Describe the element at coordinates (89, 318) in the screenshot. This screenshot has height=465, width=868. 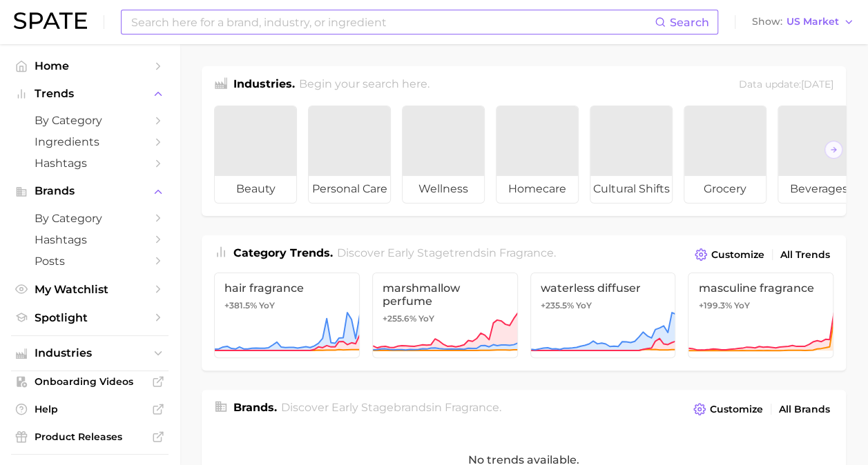
I see `a: Spotlight` at that location.